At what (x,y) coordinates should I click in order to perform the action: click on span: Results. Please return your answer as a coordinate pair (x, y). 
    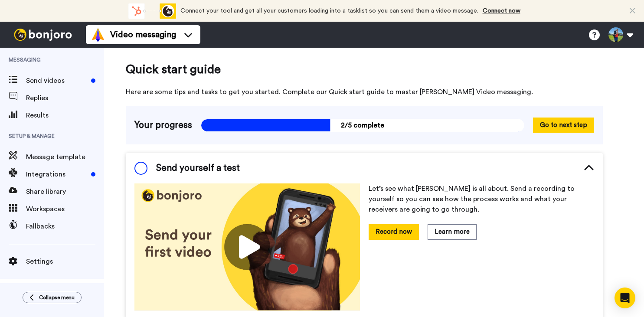
    Looking at the image, I should click on (65, 115).